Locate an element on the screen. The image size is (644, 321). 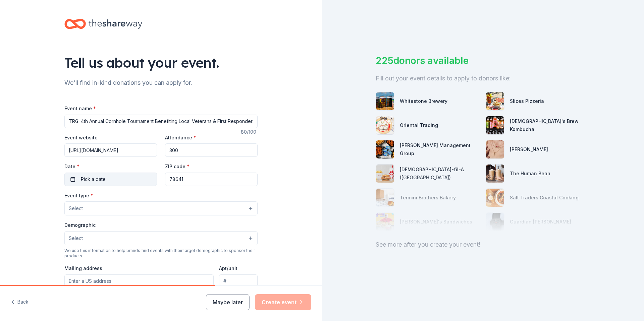
label: Event website is located at coordinates (81, 138).